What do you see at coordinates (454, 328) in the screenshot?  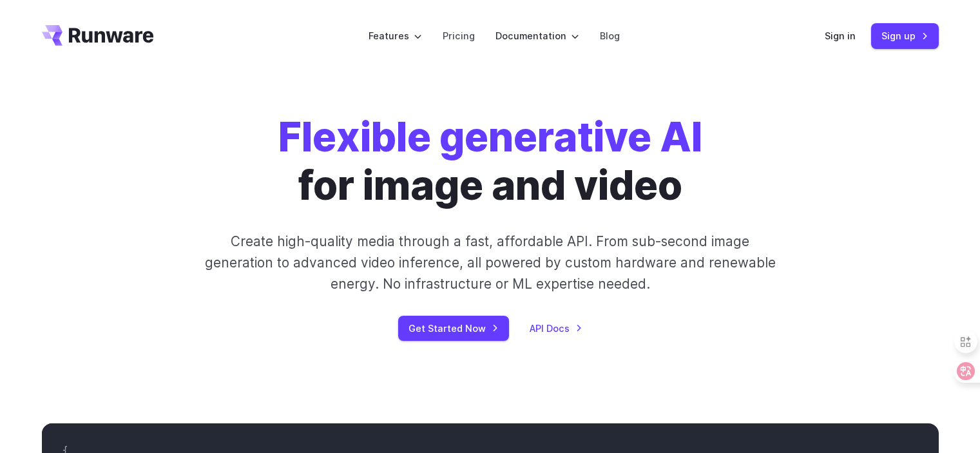 I see `a: Get Started Now` at bounding box center [454, 328].